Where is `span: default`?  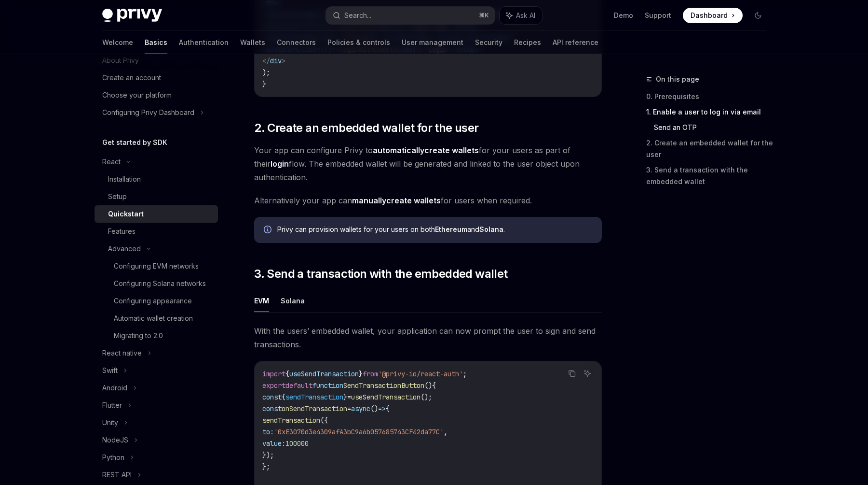 span: default is located at coordinates (299, 385).